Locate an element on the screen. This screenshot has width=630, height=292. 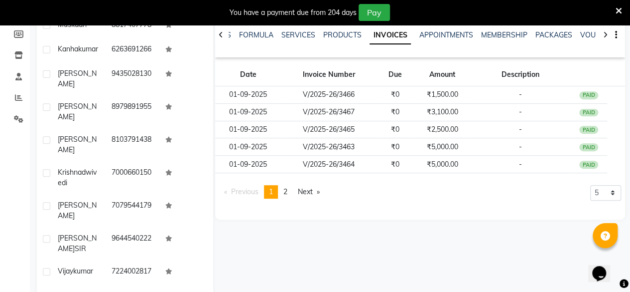
td: ₹1,500.00 is located at coordinates (443, 95).